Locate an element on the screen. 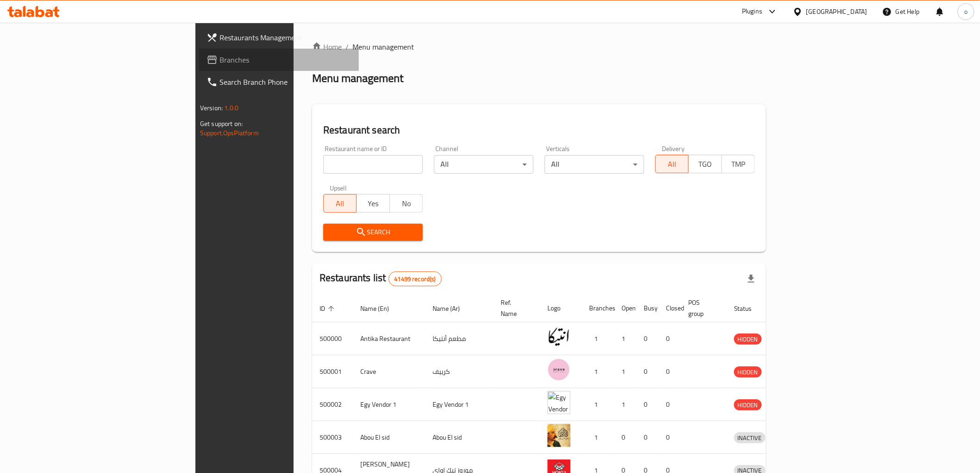 This screenshot has width=980, height=473. a: Search Branch Phone is located at coordinates (279, 82).